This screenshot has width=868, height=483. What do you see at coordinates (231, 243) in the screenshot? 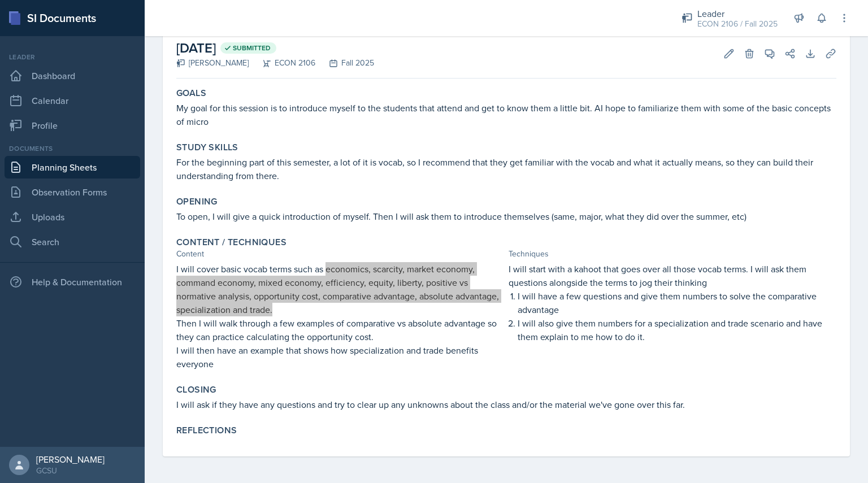
I see `label: Content / Techniques` at bounding box center [231, 243].